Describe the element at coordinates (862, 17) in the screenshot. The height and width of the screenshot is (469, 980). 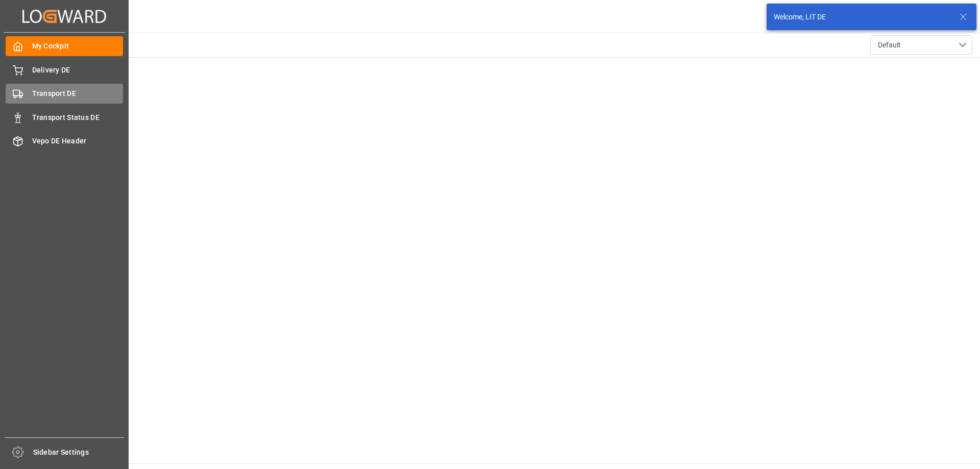
I see `div: Welcome, LIT DE` at that location.